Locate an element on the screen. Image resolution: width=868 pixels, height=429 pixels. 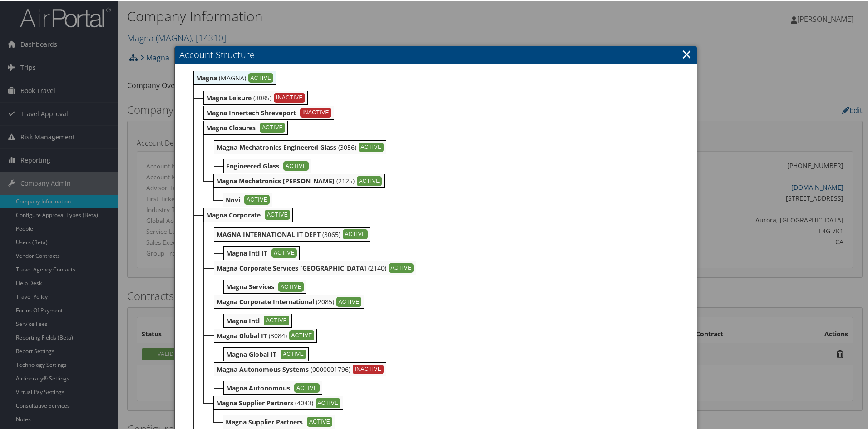
b: Magna Innertech Shreveport is located at coordinates (251, 112).